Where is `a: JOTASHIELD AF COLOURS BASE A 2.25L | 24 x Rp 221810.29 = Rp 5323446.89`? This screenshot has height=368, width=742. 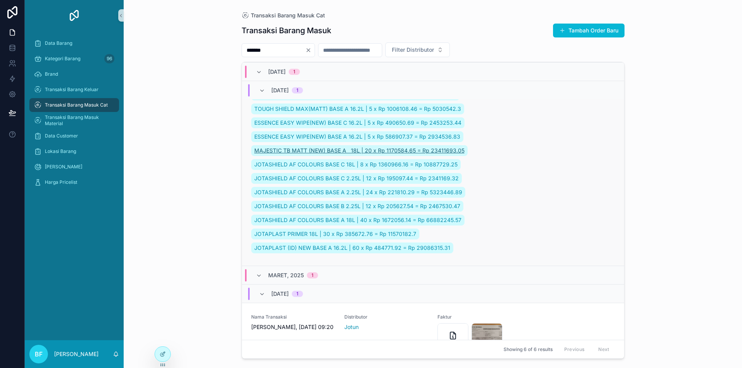
a: JOTASHIELD AF COLOURS BASE A 2.25L | 24 x Rp 221810.29 = Rp 5323446.89 is located at coordinates (358, 193).